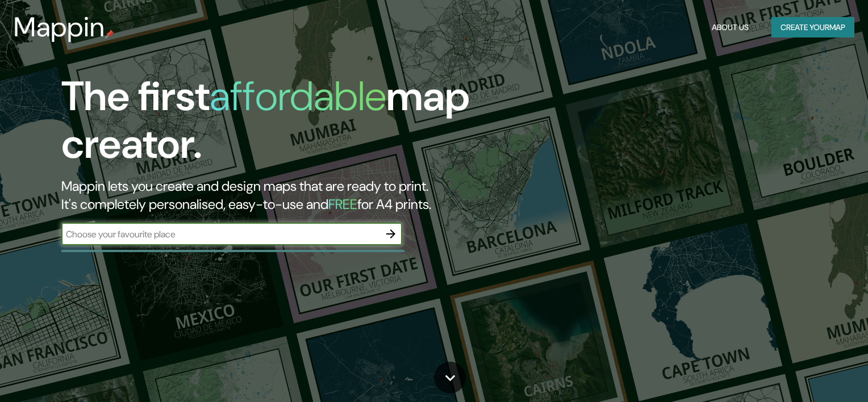 The width and height of the screenshot is (868, 402). What do you see at coordinates (278, 125) in the screenshot?
I see `h1: The first map creator.` at bounding box center [278, 125].